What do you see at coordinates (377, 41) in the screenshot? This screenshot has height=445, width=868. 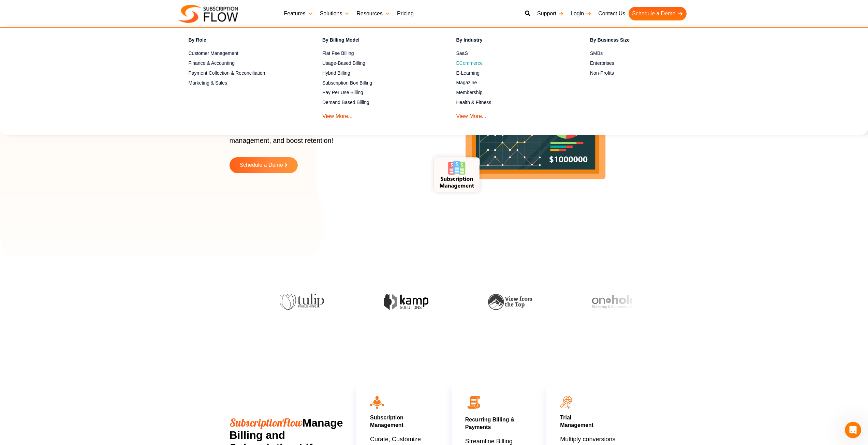 I see `h4: By Billing Model` at bounding box center [377, 41].